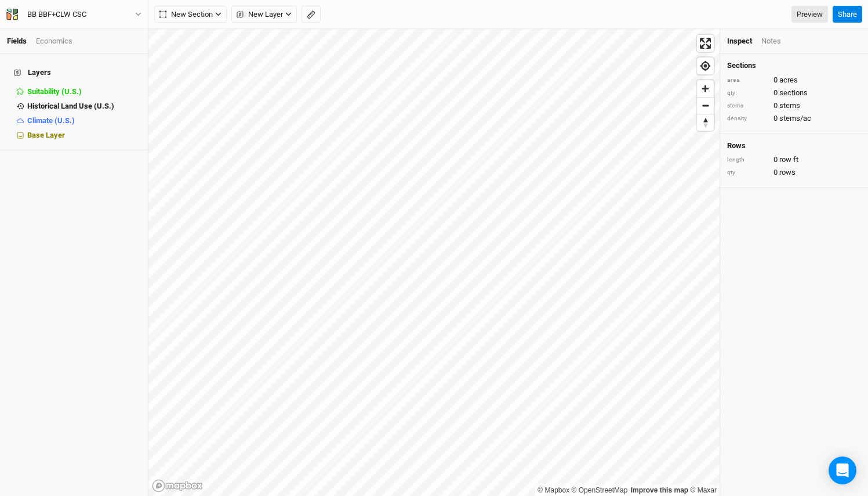  I want to click on span: Base Layer, so click(46, 135).